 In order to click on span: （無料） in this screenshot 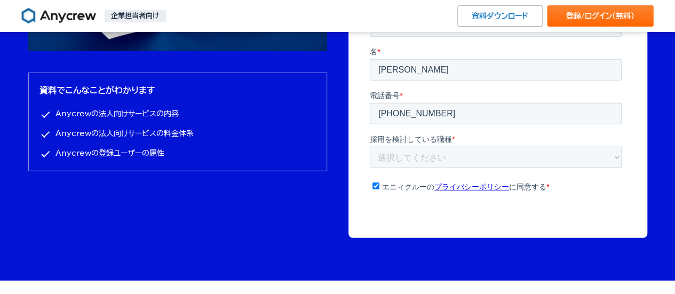, I will do `click(623, 16)`.